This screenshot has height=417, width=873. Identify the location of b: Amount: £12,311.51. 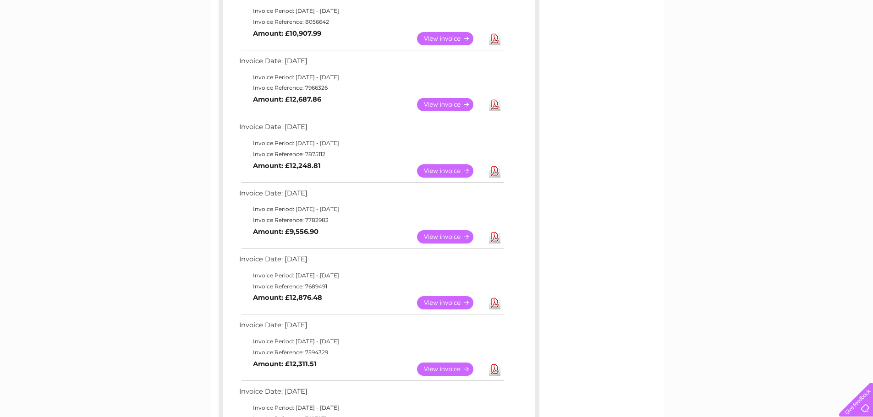
(285, 364).